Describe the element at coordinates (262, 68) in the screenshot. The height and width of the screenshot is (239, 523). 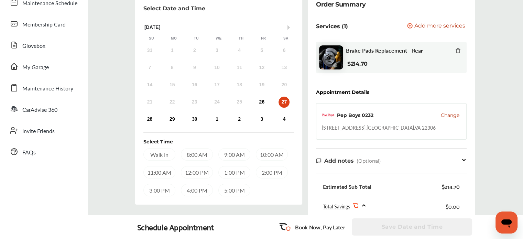
I see `div: Not available Friday, September 12th, 2025` at that location.